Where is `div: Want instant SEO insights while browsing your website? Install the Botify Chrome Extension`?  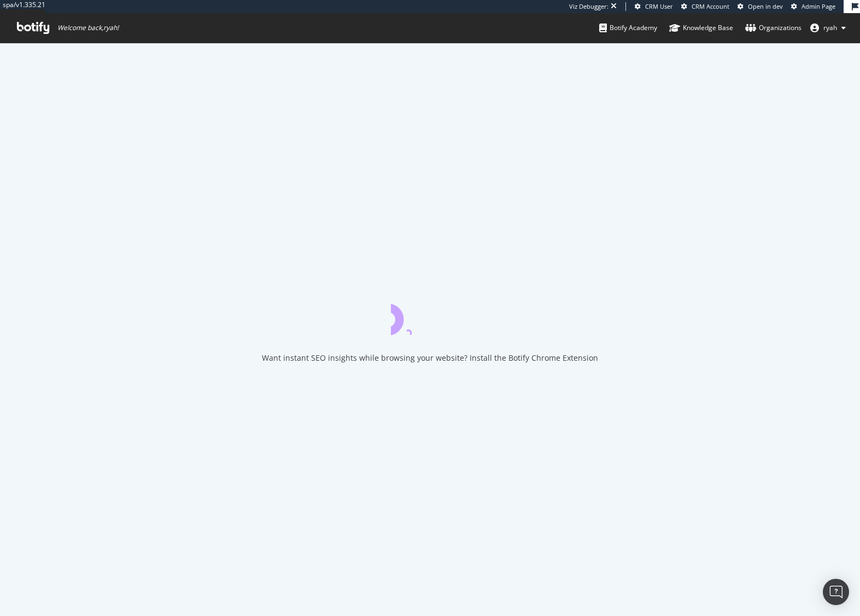 div: Want instant SEO insights while browsing your website? Install the Botify Chrome Extension is located at coordinates (430, 358).